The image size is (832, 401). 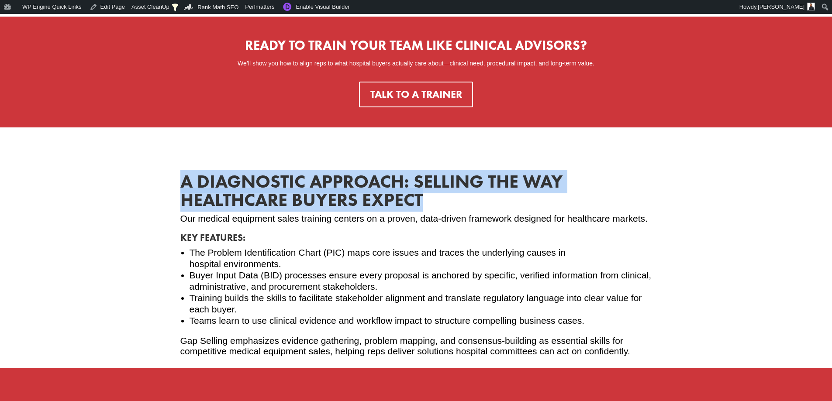 I want to click on p: Teams learn to use clinical evidence and workflow impact to structure compelling business cases., so click(x=421, y=321).